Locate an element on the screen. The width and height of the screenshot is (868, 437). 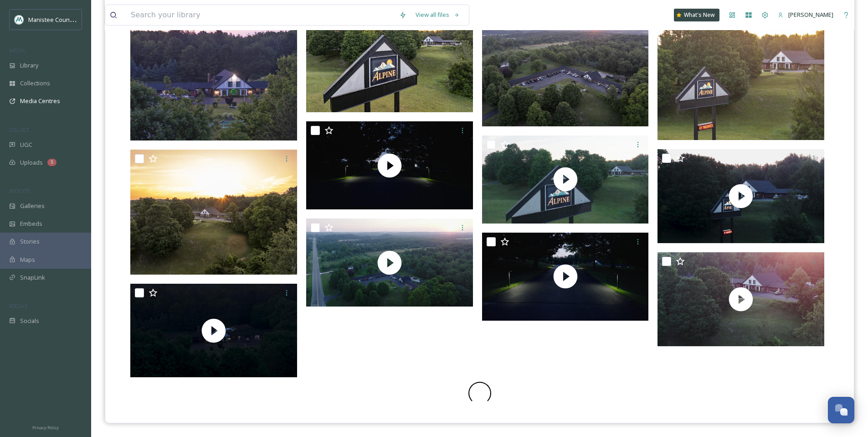
span: Embeds is located at coordinates (31, 223).